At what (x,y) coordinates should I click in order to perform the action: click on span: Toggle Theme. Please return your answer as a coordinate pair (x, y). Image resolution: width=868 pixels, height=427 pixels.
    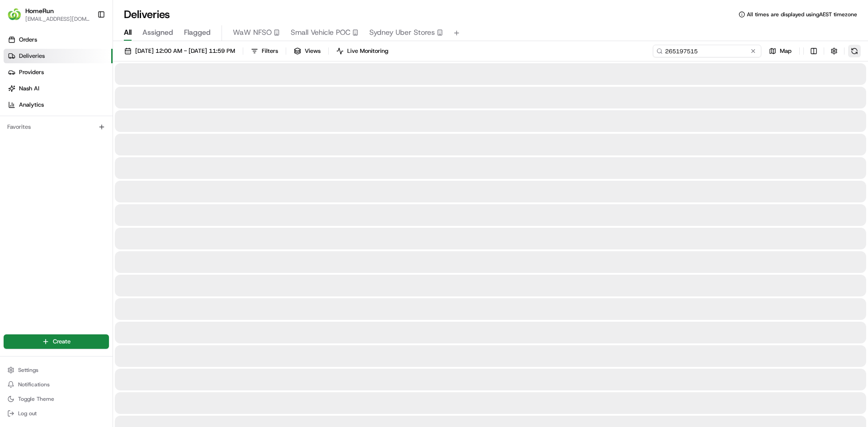
    Looking at the image, I should click on (36, 399).